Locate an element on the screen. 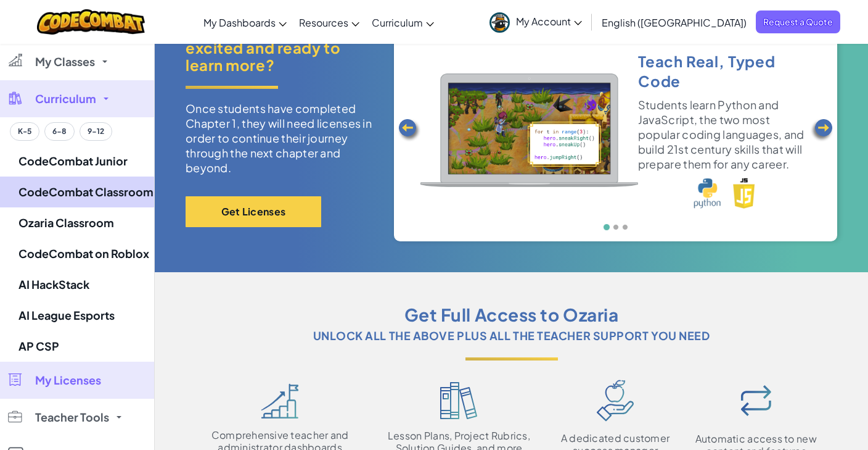 The width and height of the screenshot is (868, 450). button: K-5 is located at coordinates (24, 131).